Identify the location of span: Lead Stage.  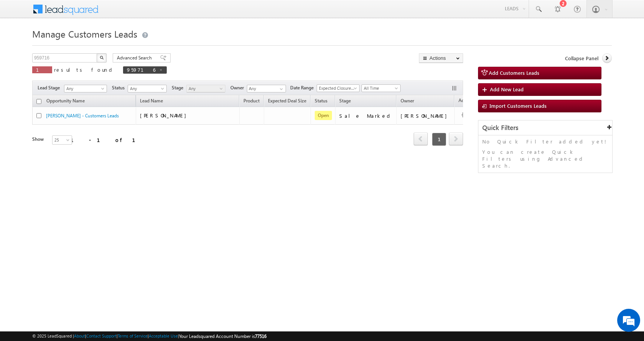
(50, 87).